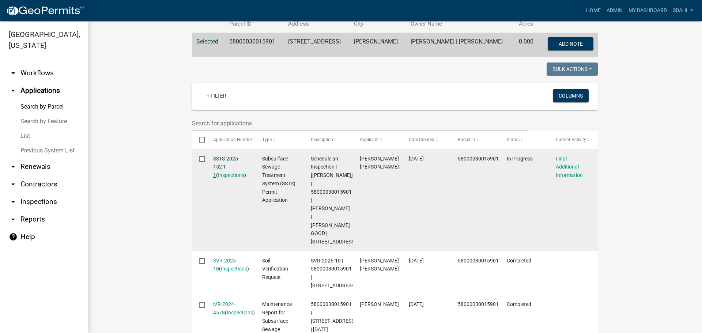 This screenshot has height=333, width=702. What do you see at coordinates (275, 269) in the screenshot?
I see `span: Soil Verification Request` at bounding box center [275, 269].